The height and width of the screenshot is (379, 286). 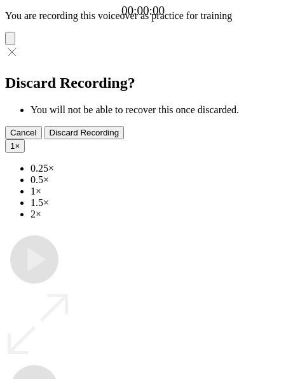 I want to click on li: 1.5×, so click(x=156, y=203).